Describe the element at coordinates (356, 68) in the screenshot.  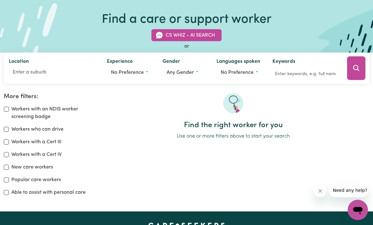
I see `button: Search` at that location.